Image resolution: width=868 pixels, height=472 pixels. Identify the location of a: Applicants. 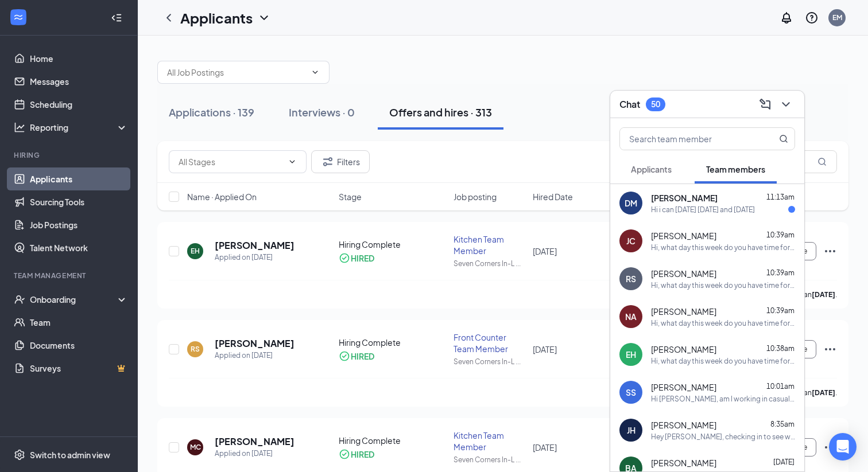
(78, 179).